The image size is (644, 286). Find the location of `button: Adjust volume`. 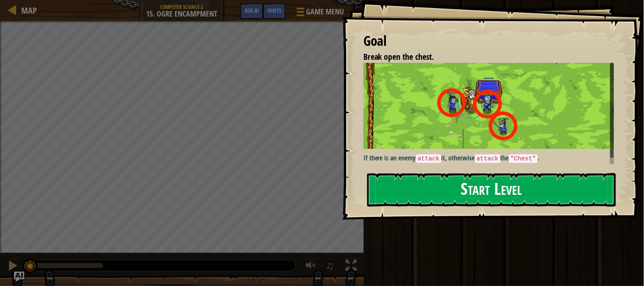

button: Adjust volume is located at coordinates (312, 267).